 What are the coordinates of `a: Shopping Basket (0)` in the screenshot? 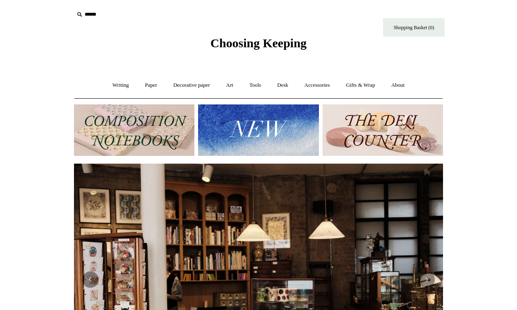 It's located at (414, 27).